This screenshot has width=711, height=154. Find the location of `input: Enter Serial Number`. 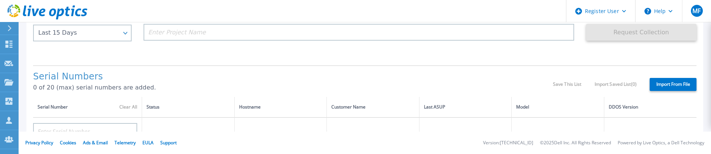

input: Enter Serial Number is located at coordinates (85, 131).